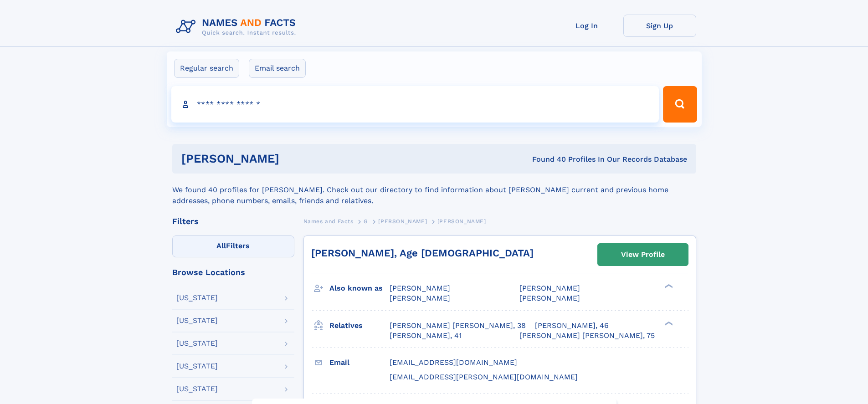 The width and height of the screenshot is (868, 404). Describe the element at coordinates (680, 105) in the screenshot. I see `button: Search Button` at that location.